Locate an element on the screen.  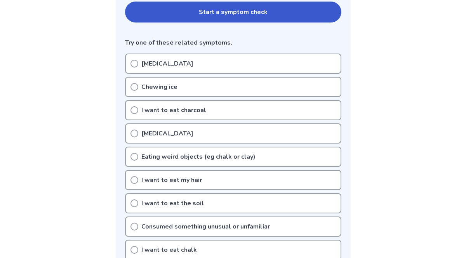
p: Consumed something unusual or unfamiliar is located at coordinates (205, 227).